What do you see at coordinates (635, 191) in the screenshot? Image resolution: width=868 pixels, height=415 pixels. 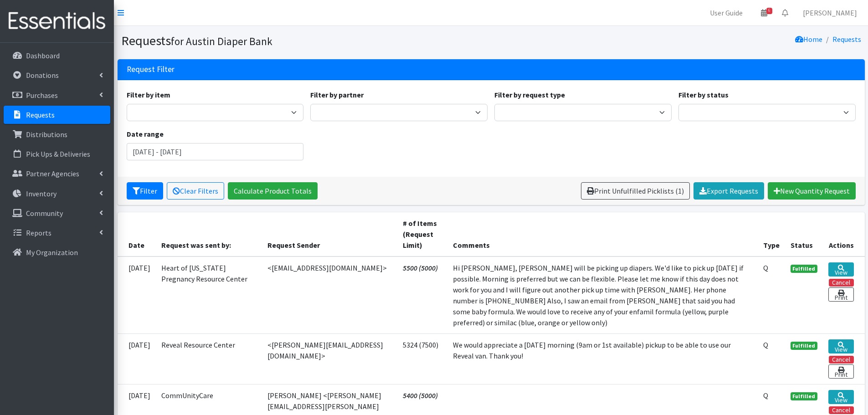 I see `a: Print Unfulfilled Picklists (1)` at bounding box center [635, 191].